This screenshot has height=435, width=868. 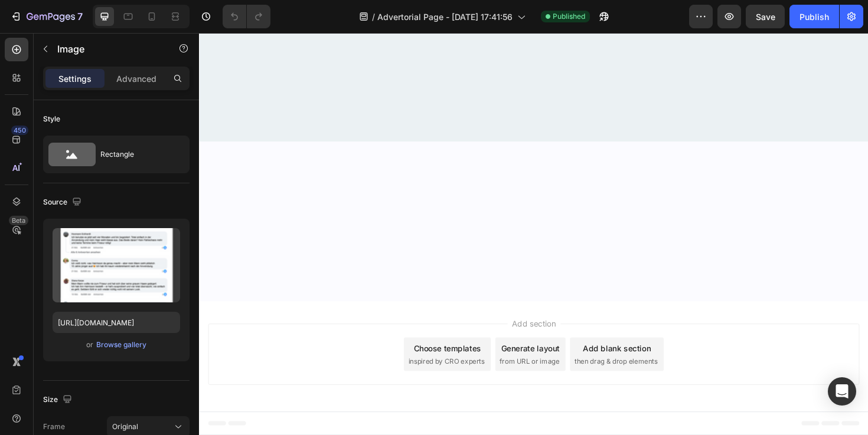 I want to click on p: Image, so click(x=107, y=49).